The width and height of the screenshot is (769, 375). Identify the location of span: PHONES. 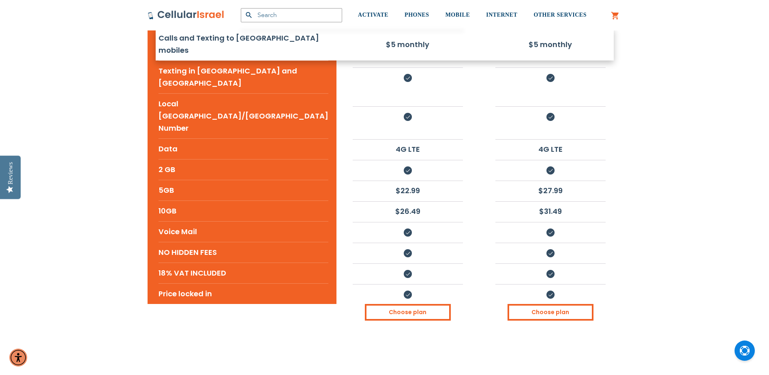
(417, 15).